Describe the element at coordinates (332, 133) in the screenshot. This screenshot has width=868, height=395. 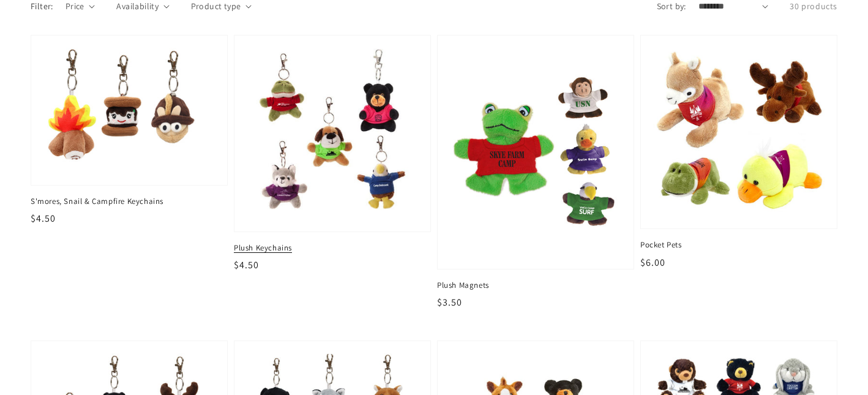
I see `img: Plush Keychains` at that location.